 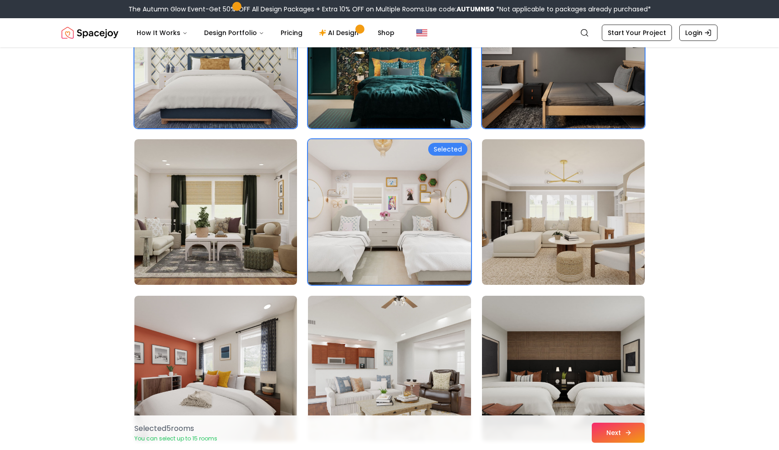 I want to click on img: Room room-17, so click(x=389, y=369).